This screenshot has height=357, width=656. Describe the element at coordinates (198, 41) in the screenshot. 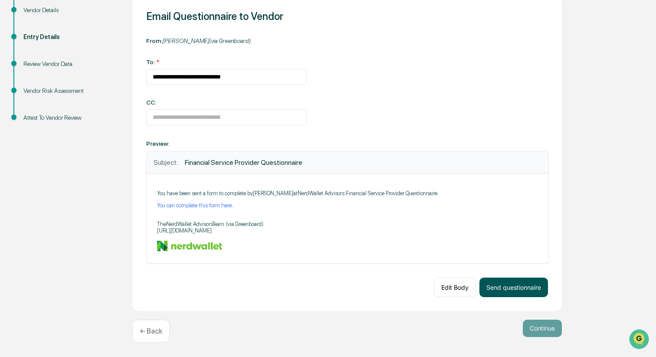

I see `label: From:` at that location.